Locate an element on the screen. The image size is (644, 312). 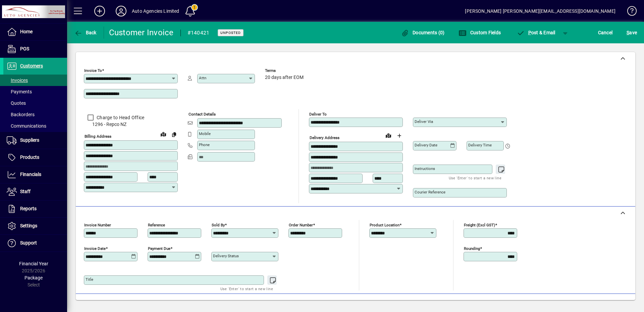
a: Backorders is located at coordinates (35, 115).